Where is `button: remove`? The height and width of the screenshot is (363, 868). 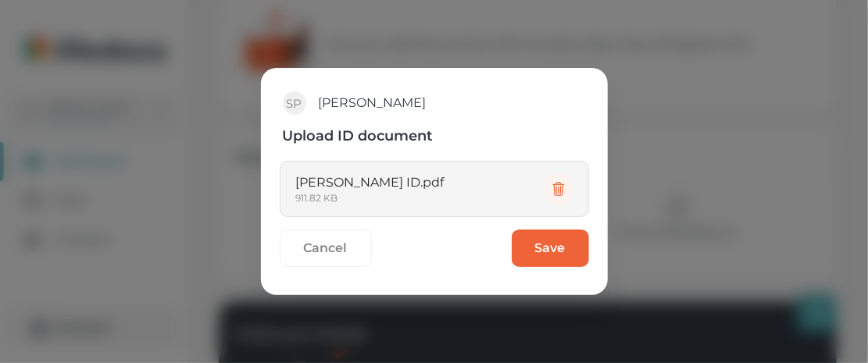 button: remove is located at coordinates (559, 189).